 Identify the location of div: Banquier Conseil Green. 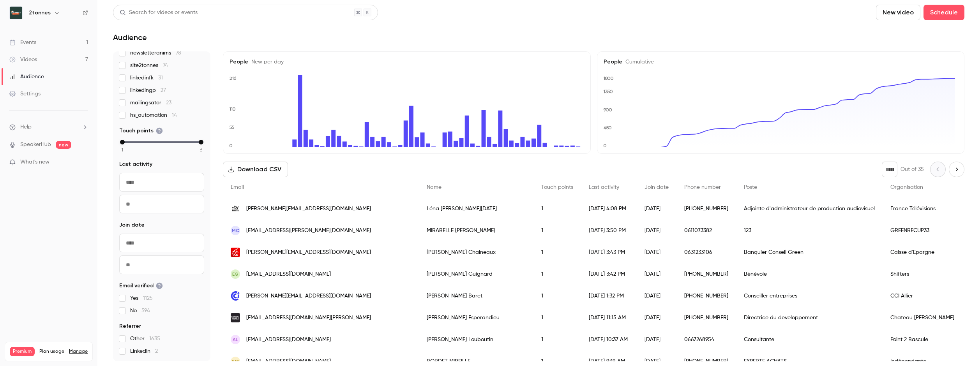
(809, 252).